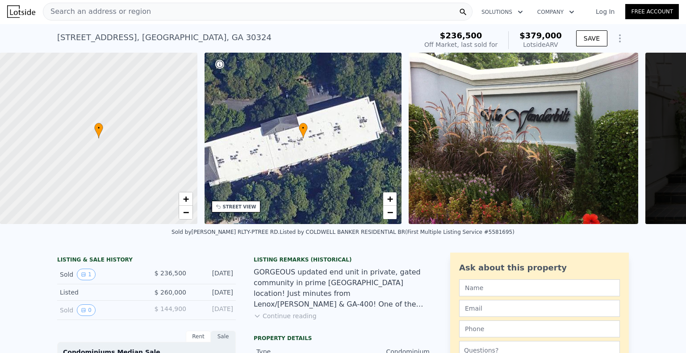 This screenshot has width=686, height=353. What do you see at coordinates (170, 273) in the screenshot?
I see `span: $ 236,500` at bounding box center [170, 273].